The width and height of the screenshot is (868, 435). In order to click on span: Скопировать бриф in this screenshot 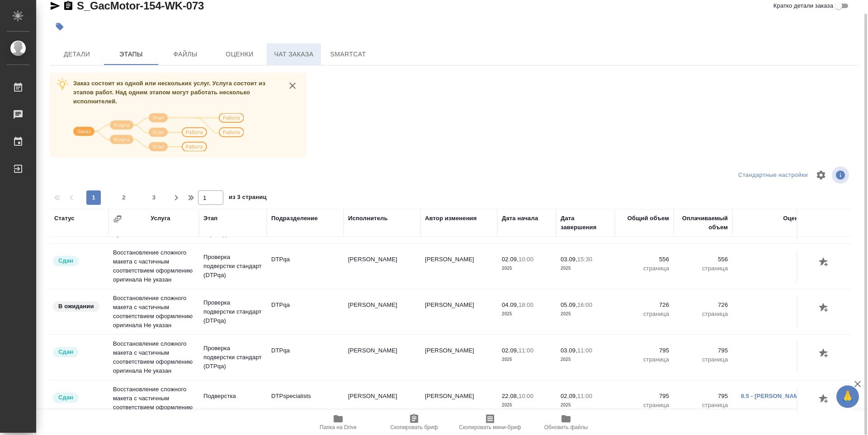, I will do `click(414, 428)`.